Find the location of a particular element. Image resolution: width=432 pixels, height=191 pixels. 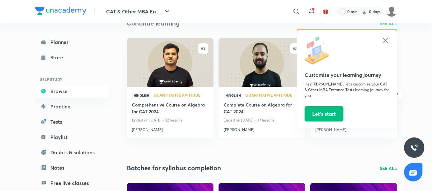

h2: Continue learning is located at coordinates (153, 23).